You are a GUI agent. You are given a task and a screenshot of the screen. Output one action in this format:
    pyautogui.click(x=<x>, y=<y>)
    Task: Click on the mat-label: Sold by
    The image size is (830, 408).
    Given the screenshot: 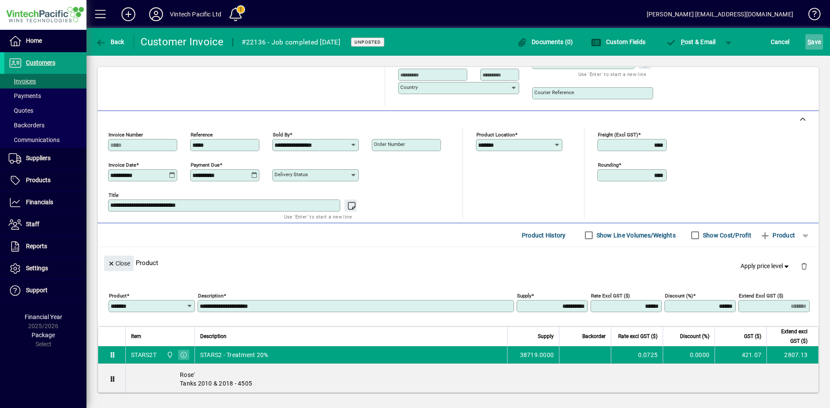 What is the action you would take?
    pyautogui.click(x=281, y=135)
    